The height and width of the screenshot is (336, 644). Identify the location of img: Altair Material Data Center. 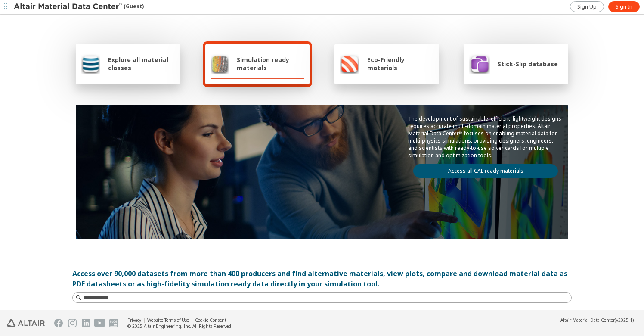
(68, 7).